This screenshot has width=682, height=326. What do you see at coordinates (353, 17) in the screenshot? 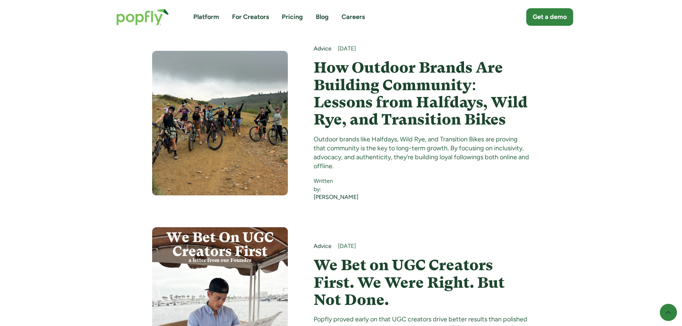
I see `a: Careers` at bounding box center [353, 17].